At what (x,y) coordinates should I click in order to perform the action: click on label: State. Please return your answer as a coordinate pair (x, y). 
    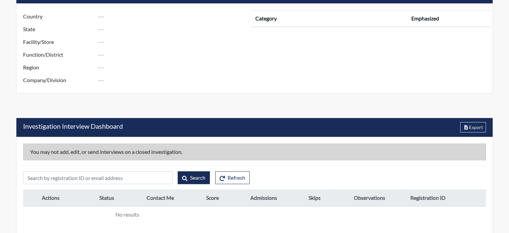
    Looking at the image, I should click on (58, 29).